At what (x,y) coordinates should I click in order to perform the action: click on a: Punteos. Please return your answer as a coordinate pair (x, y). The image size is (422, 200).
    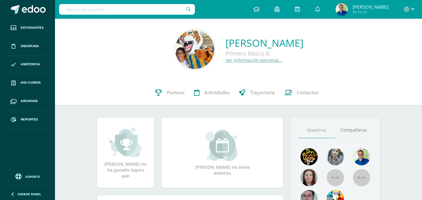
    Looking at the image, I should click on (170, 93).